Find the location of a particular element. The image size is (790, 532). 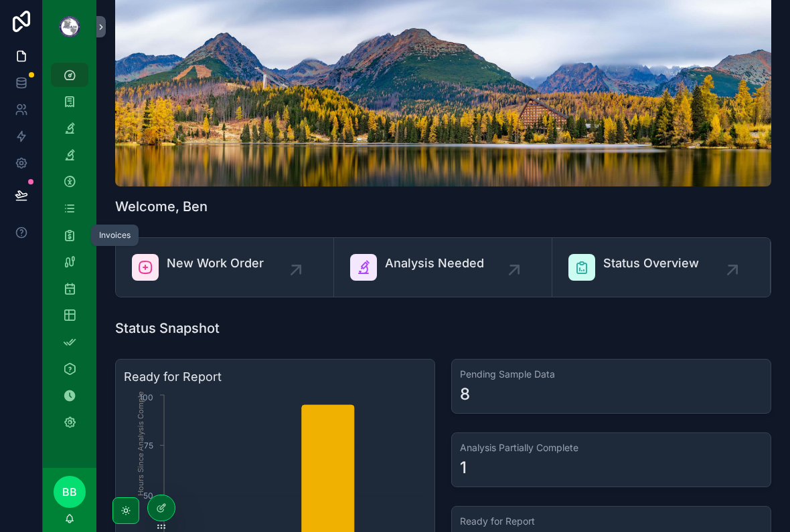

h3: Pending Sample Data is located at coordinates (611, 375).